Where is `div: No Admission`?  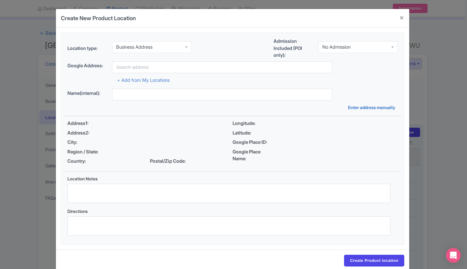
div: No Admission is located at coordinates (336, 47).